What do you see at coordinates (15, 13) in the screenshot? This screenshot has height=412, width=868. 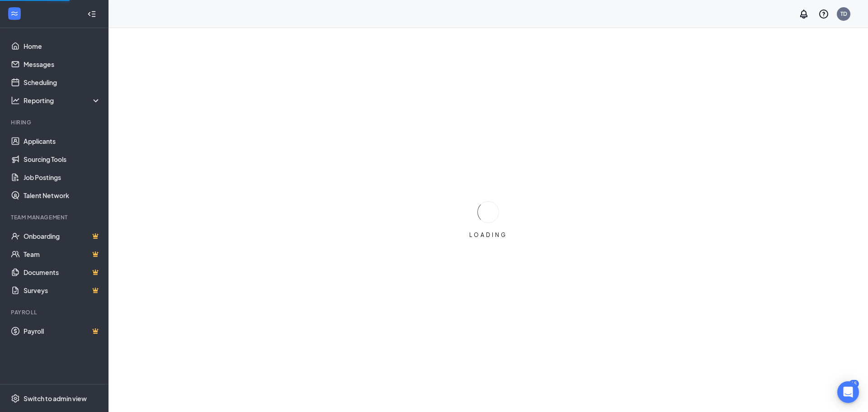 I see `svg: WorkstreamLogo` at bounding box center [15, 13].